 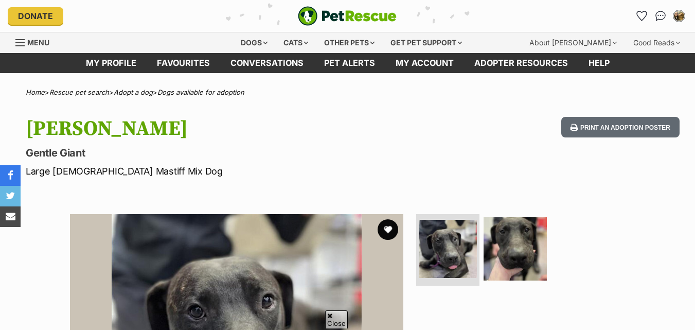 What do you see at coordinates (347, 16) in the screenshot?
I see `img: logo-e224e6f780fb5917bec1dbf3a21bbac754714ae5b6737aabdf751b685950b380.svg` at bounding box center [347, 16].